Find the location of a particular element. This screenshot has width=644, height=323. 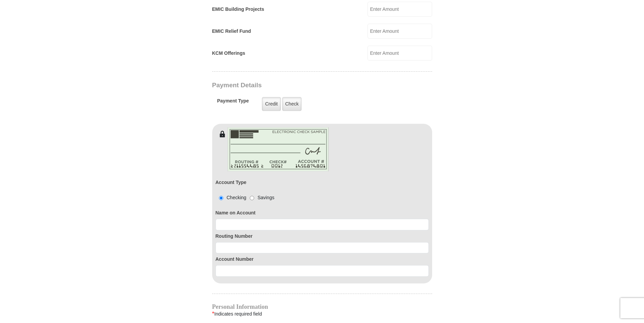

label: Credit is located at coordinates (271, 104).